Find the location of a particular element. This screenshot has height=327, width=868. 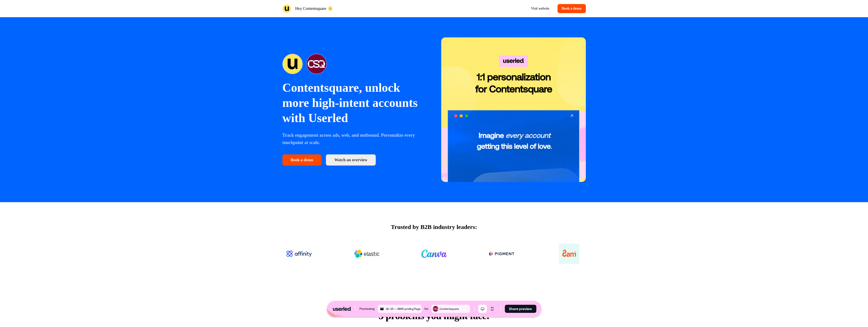

p: Trusted by B2B industry leaders: is located at coordinates (434, 227).